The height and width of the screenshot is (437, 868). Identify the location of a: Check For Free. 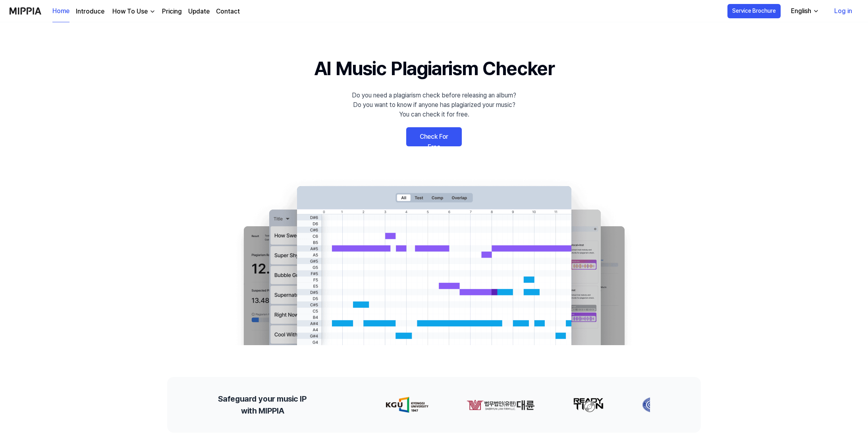
(434, 137).